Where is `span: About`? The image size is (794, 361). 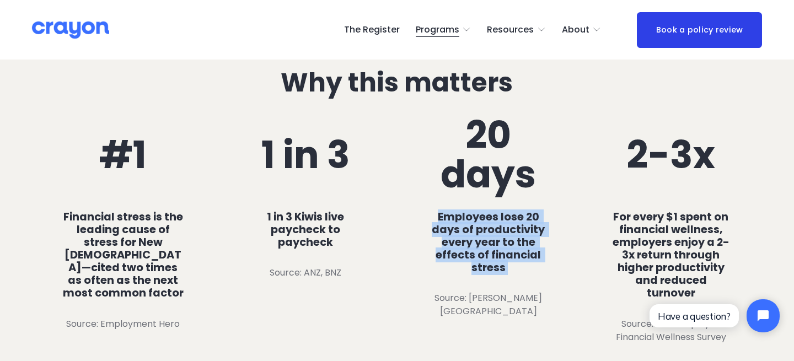
span: About is located at coordinates (576, 30).